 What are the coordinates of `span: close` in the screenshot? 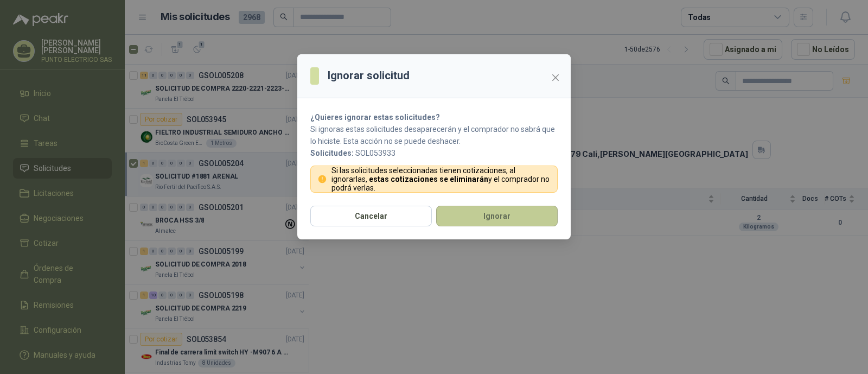 It's located at (556, 78).